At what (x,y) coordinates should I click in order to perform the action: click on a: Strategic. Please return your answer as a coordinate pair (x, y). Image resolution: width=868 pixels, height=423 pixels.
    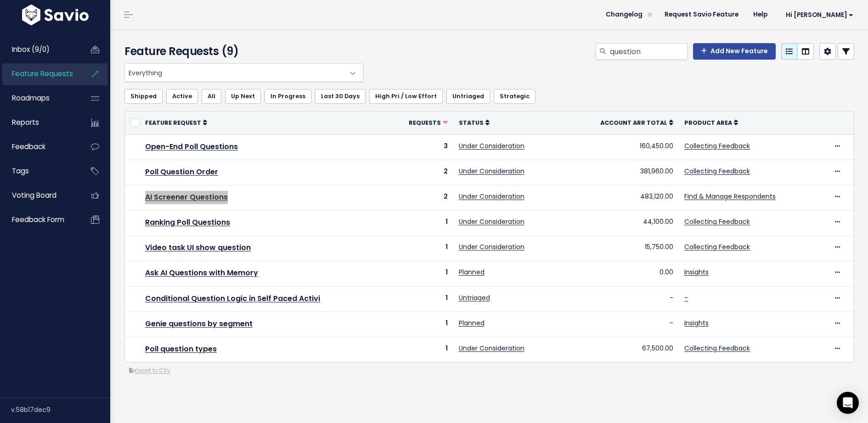
    Looking at the image, I should click on (515, 96).